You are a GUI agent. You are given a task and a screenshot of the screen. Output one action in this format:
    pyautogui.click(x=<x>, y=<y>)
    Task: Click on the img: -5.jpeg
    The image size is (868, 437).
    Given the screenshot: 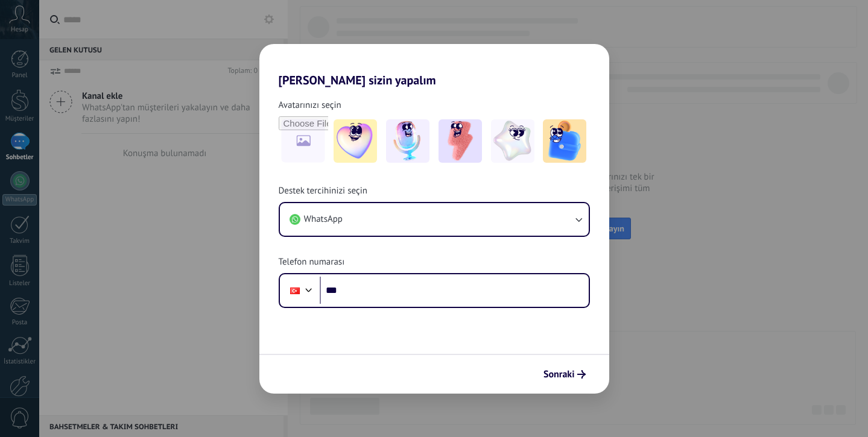 What is the action you would take?
    pyautogui.click(x=565, y=141)
    